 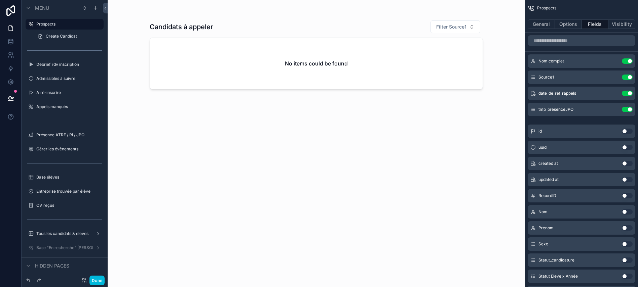 What do you see at coordinates (68, 107) in the screenshot?
I see `label: Appels manqués` at bounding box center [68, 107].